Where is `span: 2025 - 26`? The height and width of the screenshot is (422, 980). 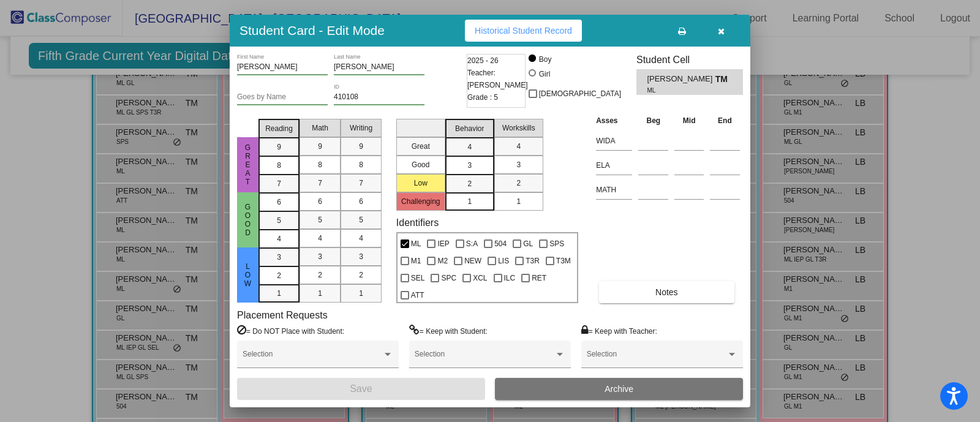
span: 2025 - 26 is located at coordinates (483, 60).